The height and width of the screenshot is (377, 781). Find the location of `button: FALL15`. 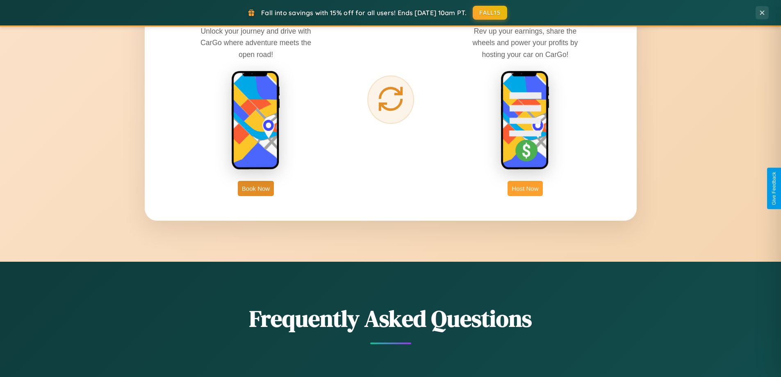

button: FALL15 is located at coordinates (490, 13).